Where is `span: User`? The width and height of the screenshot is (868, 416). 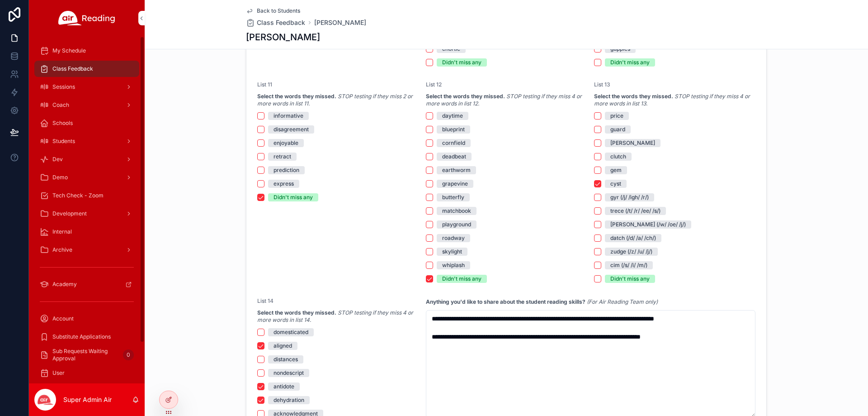 span: User is located at coordinates (58, 373).